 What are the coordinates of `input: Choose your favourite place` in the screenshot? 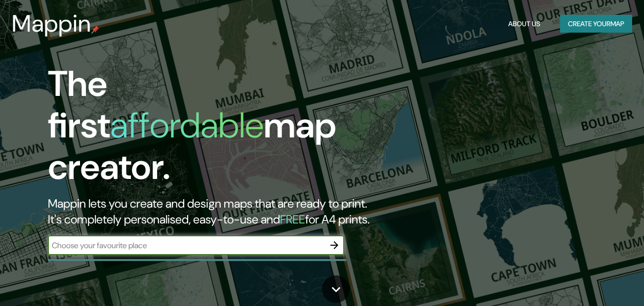 It's located at (186, 245).